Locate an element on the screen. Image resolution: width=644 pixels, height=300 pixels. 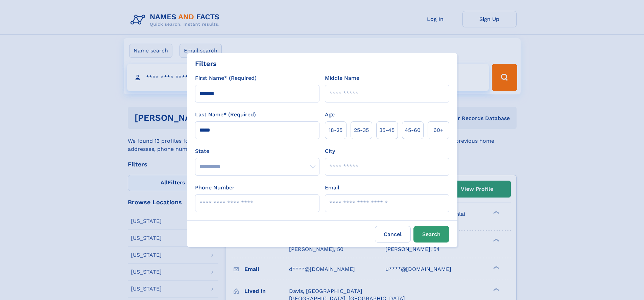
span: 45‑60 is located at coordinates (412, 130).